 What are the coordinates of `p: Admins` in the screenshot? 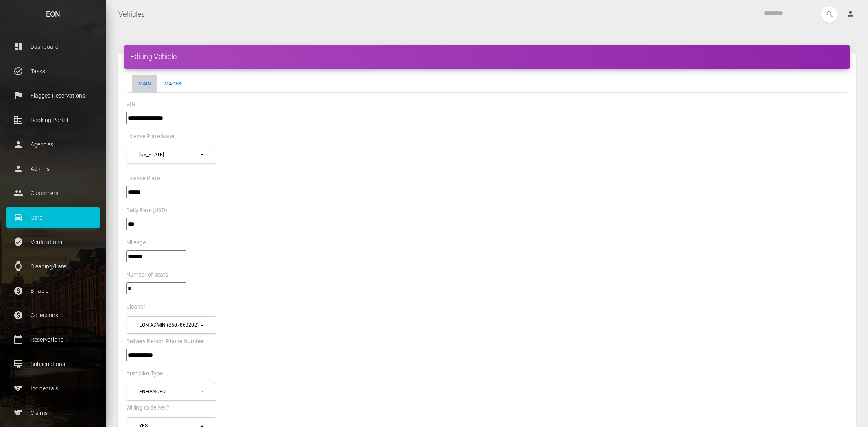 It's located at (53, 169).